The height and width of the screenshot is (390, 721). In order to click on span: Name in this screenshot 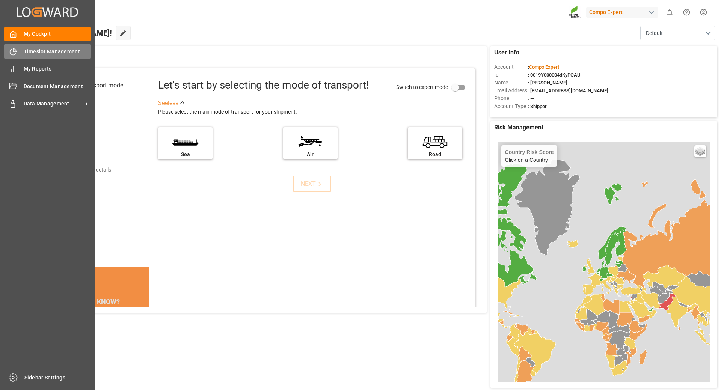, I will do `click(511, 83)`.